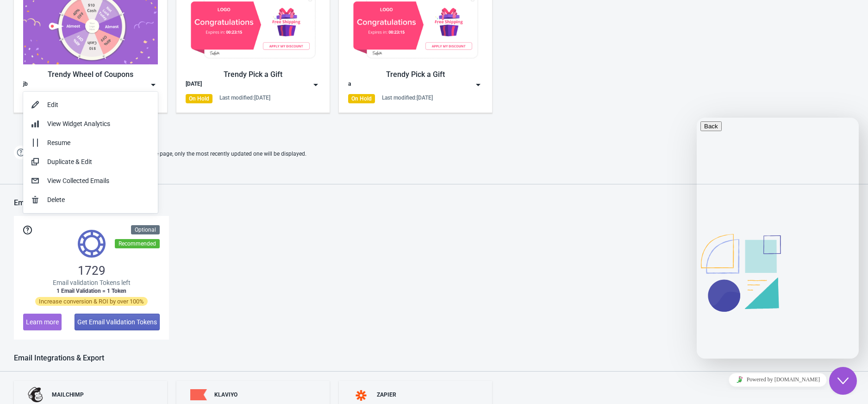  I want to click on button: Duplicate & Edit, so click(90, 162).